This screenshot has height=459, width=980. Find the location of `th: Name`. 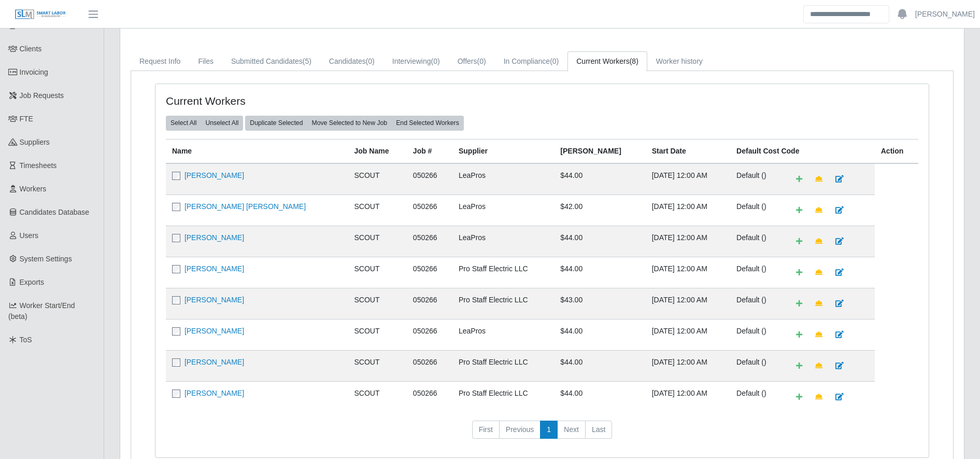

th: Name is located at coordinates (257, 150).